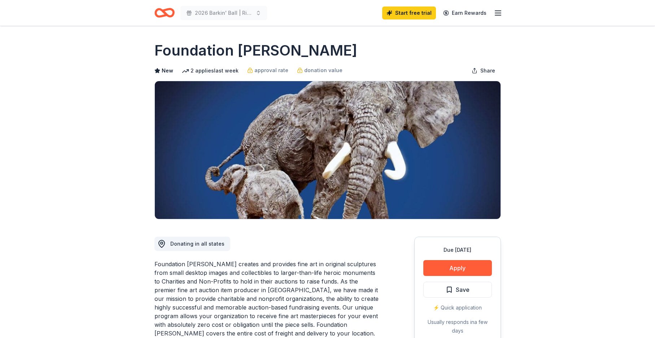 The height and width of the screenshot is (338, 655). Describe the element at coordinates (320, 70) in the screenshot. I see `a: donation value` at that location.